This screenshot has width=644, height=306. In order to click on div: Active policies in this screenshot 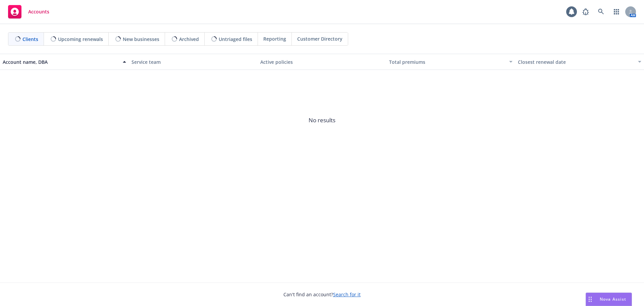, I will do `click(322, 62)`.